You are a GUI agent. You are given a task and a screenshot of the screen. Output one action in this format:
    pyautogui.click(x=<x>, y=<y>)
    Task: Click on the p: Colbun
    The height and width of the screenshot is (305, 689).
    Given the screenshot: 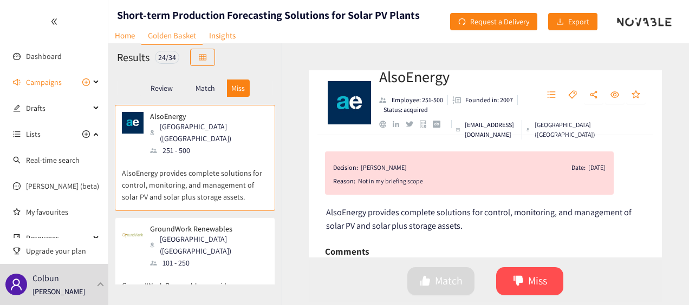 What is the action you would take?
    pyautogui.click(x=45, y=278)
    